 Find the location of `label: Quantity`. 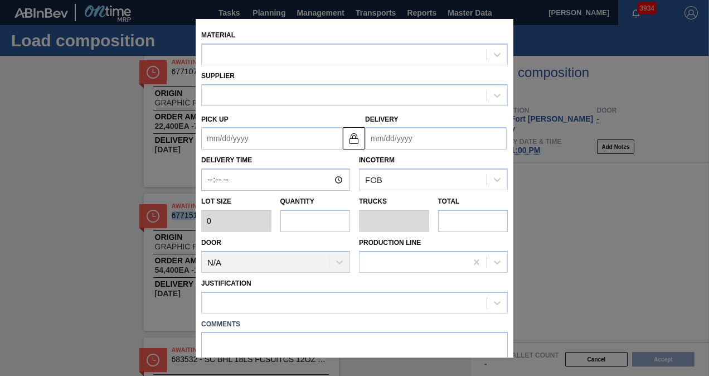

label: Quantity is located at coordinates (297, 201).